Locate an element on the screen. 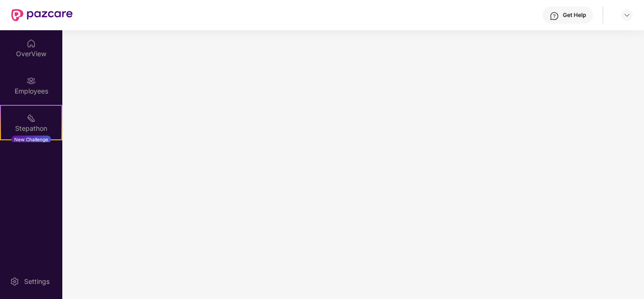  img: svg+xml;base64,PHN2ZyBpZD0iU2V0dGluZy0yMHgyMCIgeG1sbnM9Imh0dHA6Ly93d3cudzMub3JnLzIwMDAvc3ZnIiB3aW... is located at coordinates (15, 282).